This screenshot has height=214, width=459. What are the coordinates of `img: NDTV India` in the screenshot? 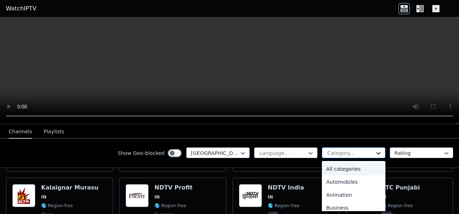 It's located at (250, 196).